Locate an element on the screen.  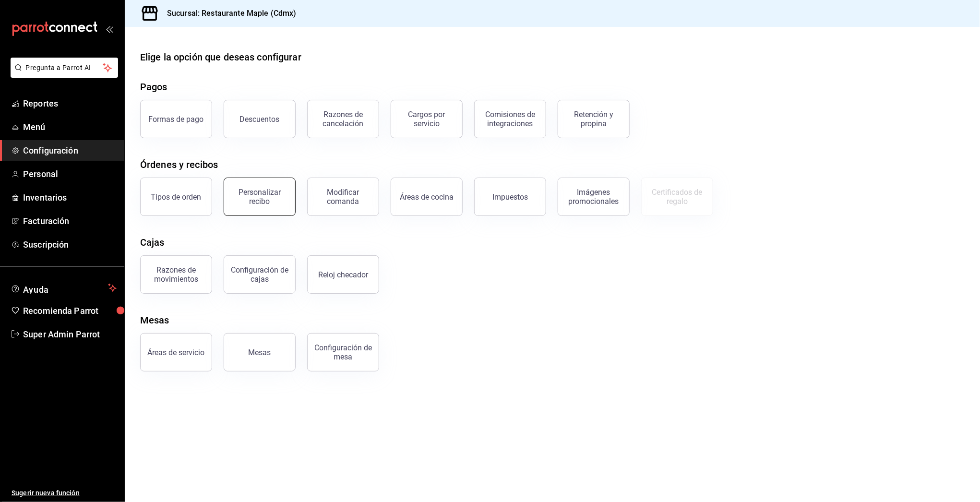
span: Reportes is located at coordinates (70, 103).